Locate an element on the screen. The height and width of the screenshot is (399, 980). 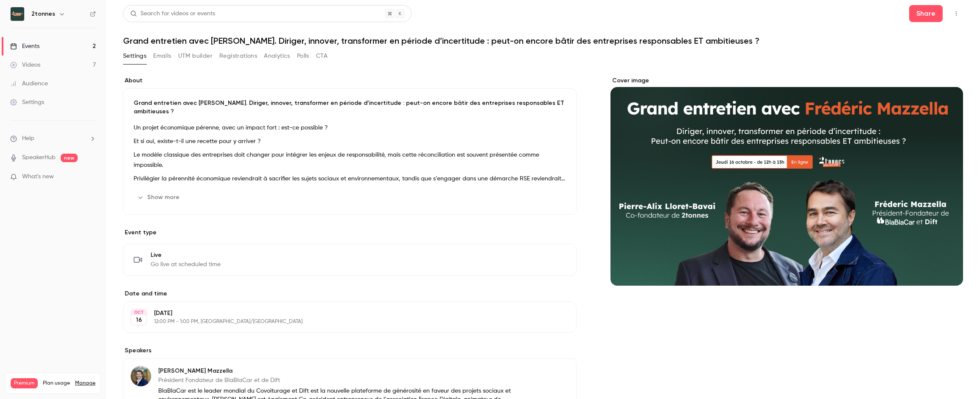
span: What's new is located at coordinates (37, 176).